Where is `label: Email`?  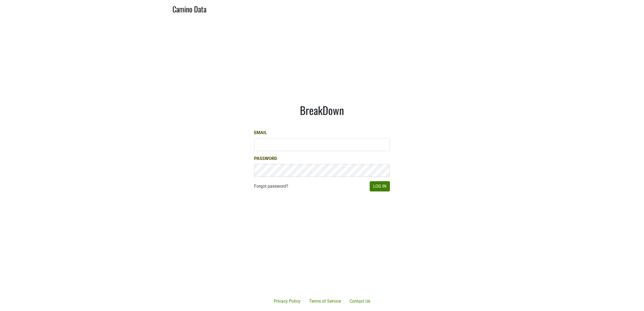 label: Email is located at coordinates (261, 133).